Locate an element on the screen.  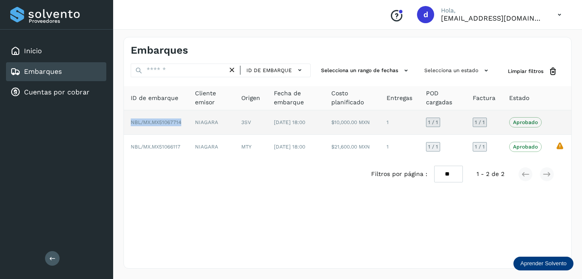
p: dcordero@grupoterramex.com is located at coordinates (492, 18).